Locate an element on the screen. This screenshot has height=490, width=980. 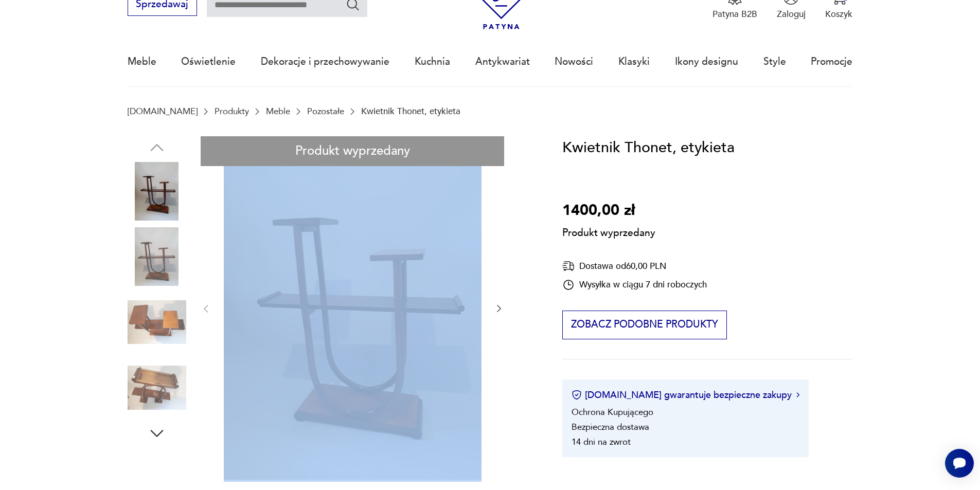
div: Dostawa od 60,00 PLN is located at coordinates (634, 266).